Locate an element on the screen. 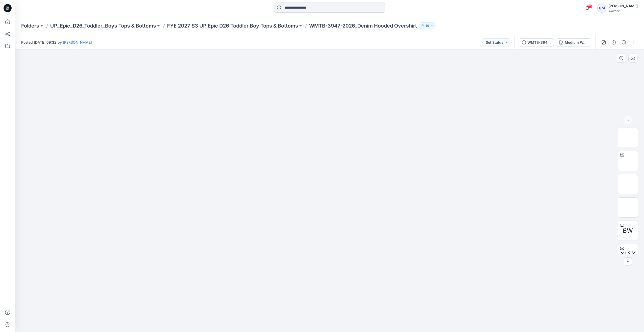 Image resolution: width=644 pixels, height=332 pixels. span: BW is located at coordinates (628, 230).